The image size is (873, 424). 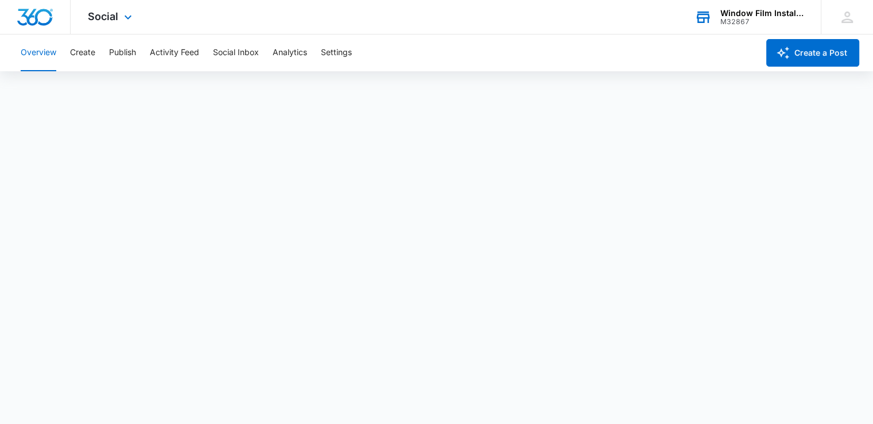 What do you see at coordinates (762, 22) in the screenshot?
I see `div: account id` at bounding box center [762, 22].